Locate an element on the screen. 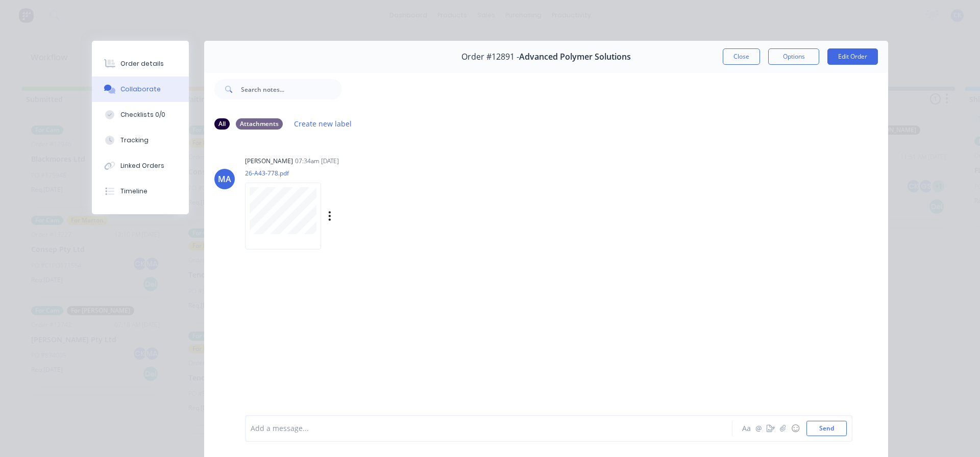 This screenshot has width=980, height=457. div: Tracking is located at coordinates (134, 140).